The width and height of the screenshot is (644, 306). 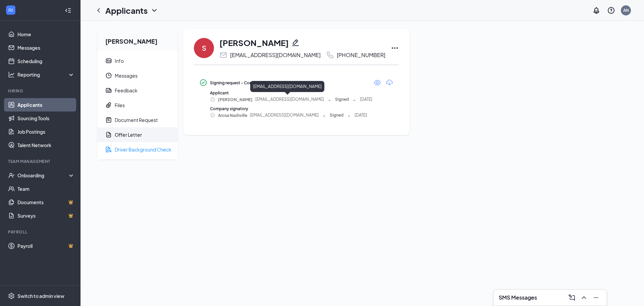 I want to click on div: Signing request - Complete, so click(x=236, y=82).